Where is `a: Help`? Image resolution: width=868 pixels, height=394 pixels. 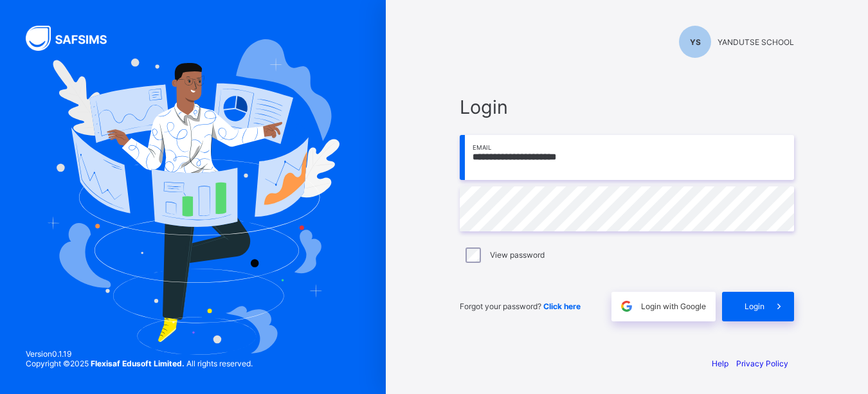 a: Help is located at coordinates (720, 363).